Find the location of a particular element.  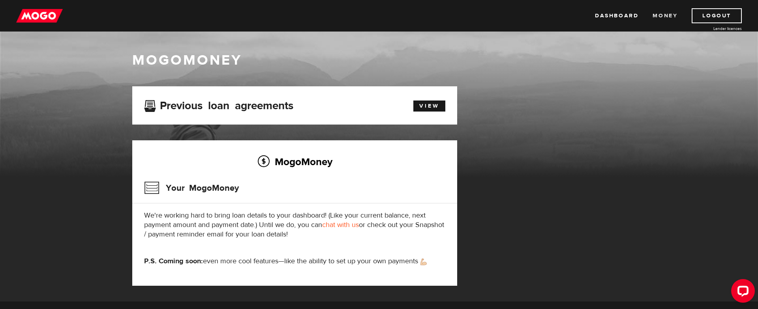

img: mogo_logo-11ee424be714fa7cbb0f0f49df9e16ec.png is located at coordinates (39, 16).